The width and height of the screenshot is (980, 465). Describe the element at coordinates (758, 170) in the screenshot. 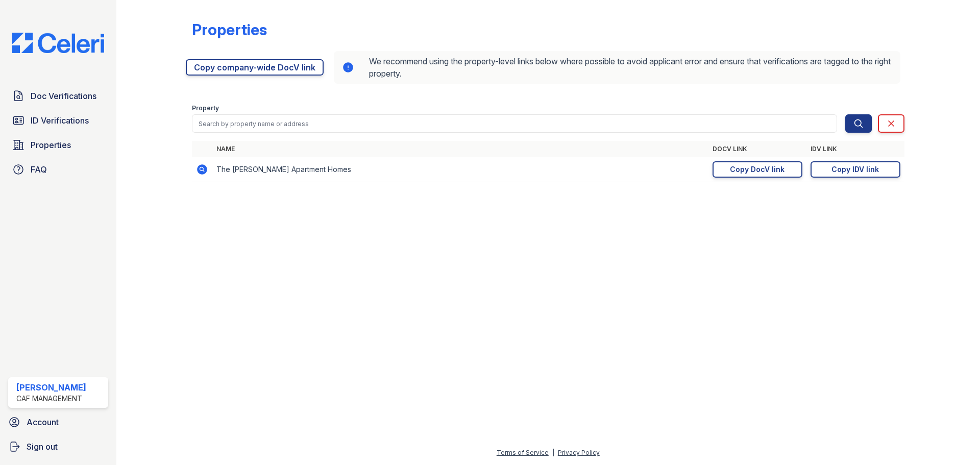

I see `a: Copy DocV link` at that location.